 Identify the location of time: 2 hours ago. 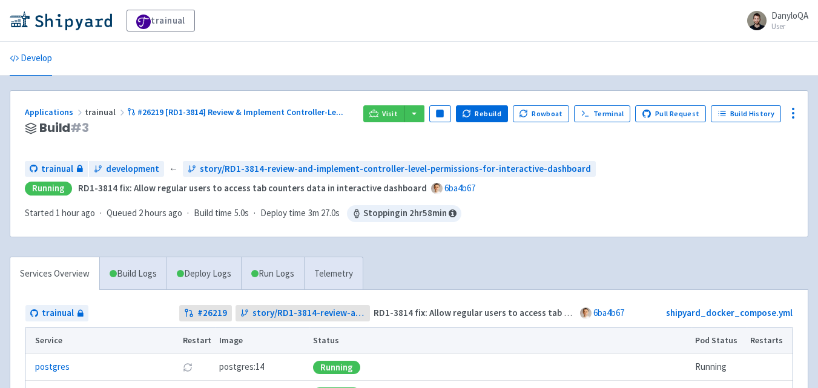
(160, 212).